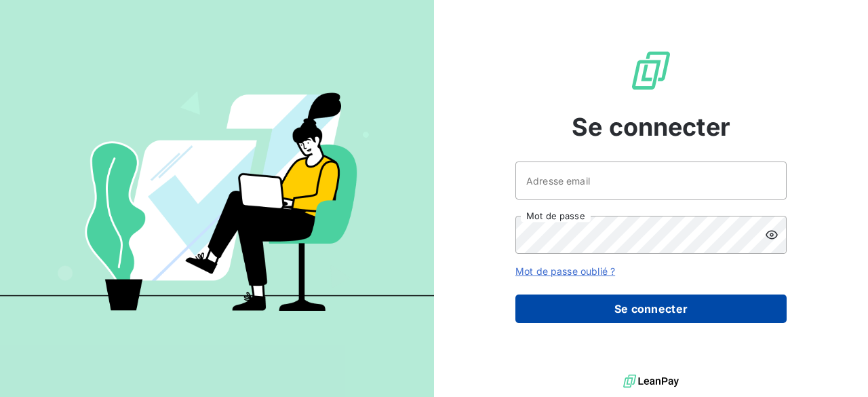 This screenshot has width=868, height=397. I want to click on span: Se connecter, so click(651, 126).